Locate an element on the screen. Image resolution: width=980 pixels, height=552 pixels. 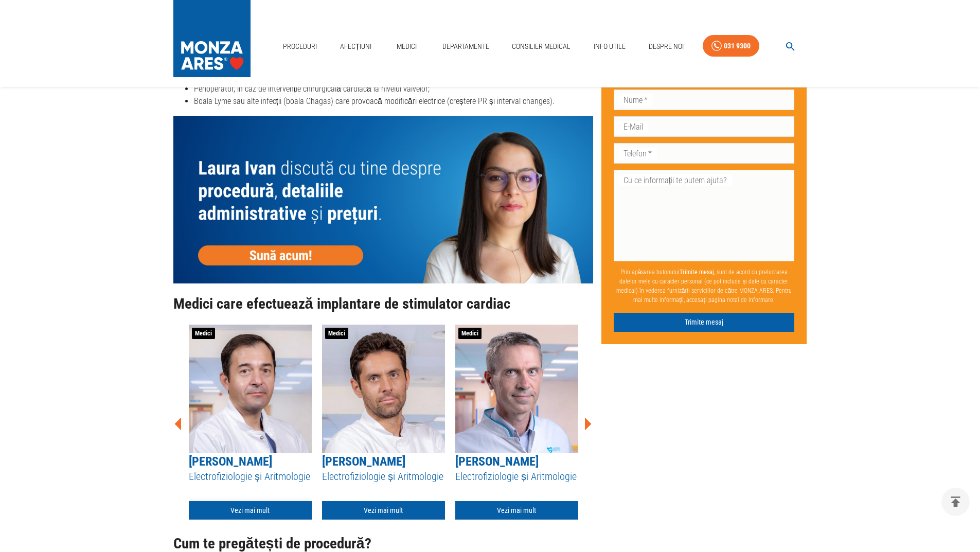
li: Perioperator, în caz de intervenție chirurgicală cardiacă la nivelul valvelor; is located at coordinates (394, 90).